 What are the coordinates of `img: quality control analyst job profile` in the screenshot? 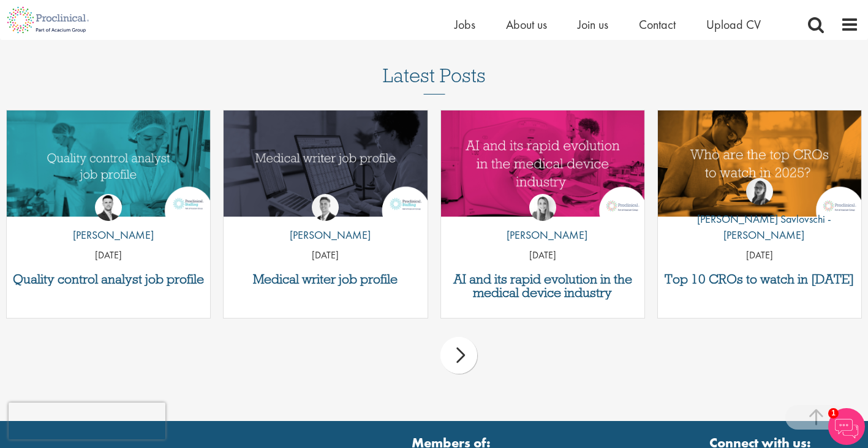 It's located at (108, 163).